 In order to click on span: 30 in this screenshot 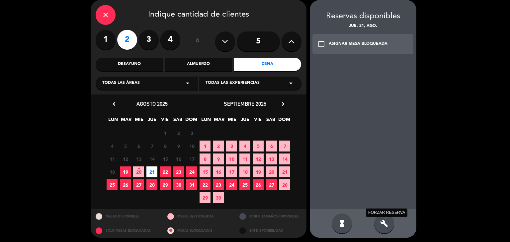, I will do `click(178, 185)`.